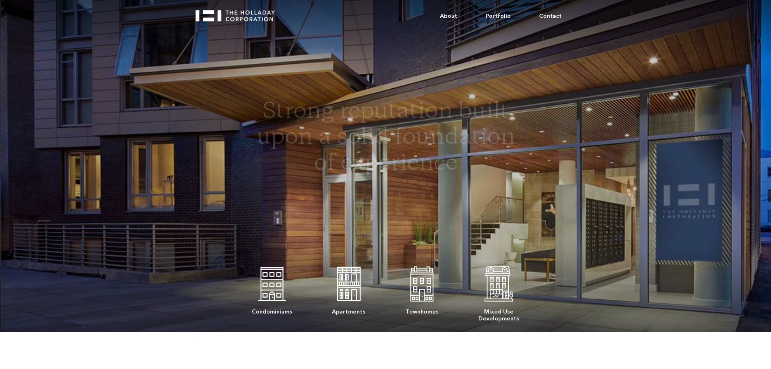  Describe the element at coordinates (272, 309) in the screenshot. I see `div: Condominiums` at that location.